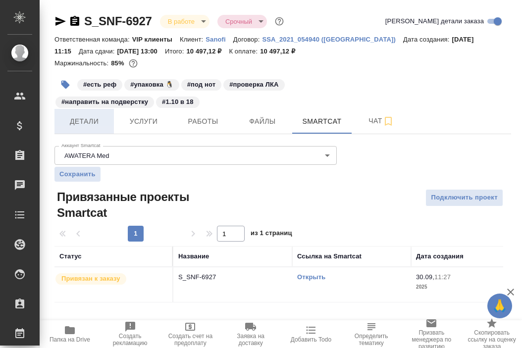 This screenshot has width=522, height=348. Describe the element at coordinates (175, 51) in the screenshot. I see `p: Итого:` at that location.